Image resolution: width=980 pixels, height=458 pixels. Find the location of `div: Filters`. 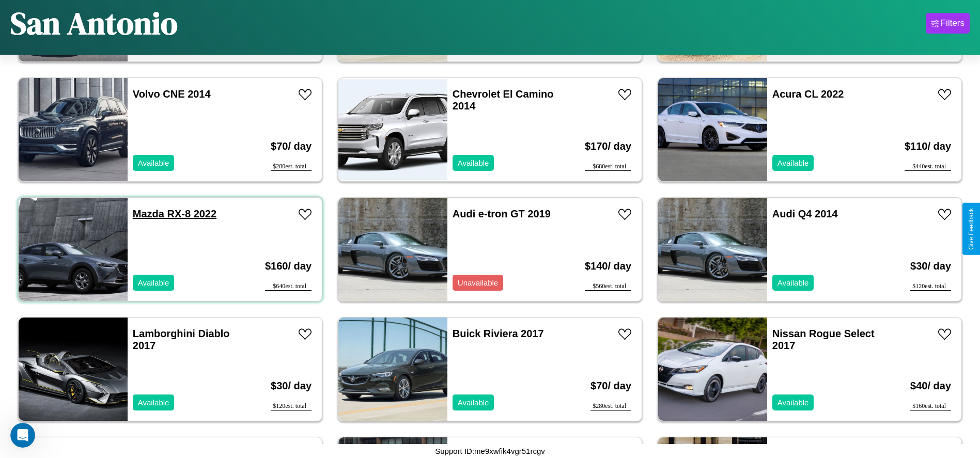

div: Filters is located at coordinates (952, 23).